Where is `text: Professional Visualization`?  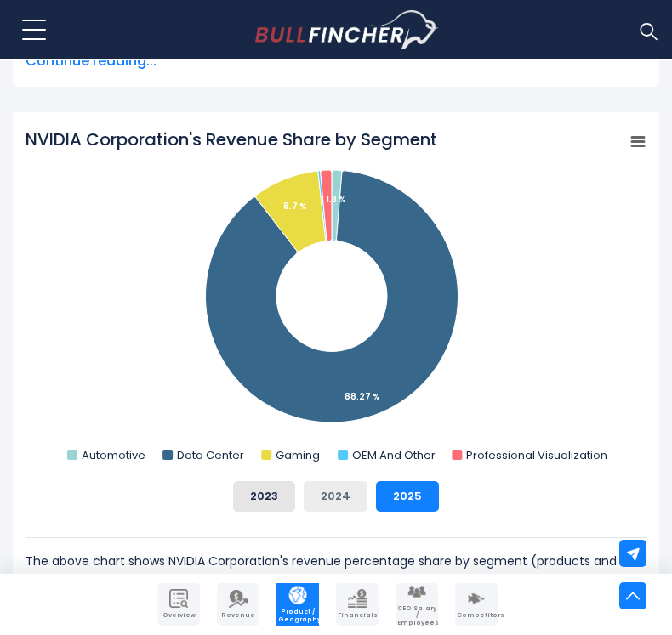
text: Professional Visualization is located at coordinates (537, 454).